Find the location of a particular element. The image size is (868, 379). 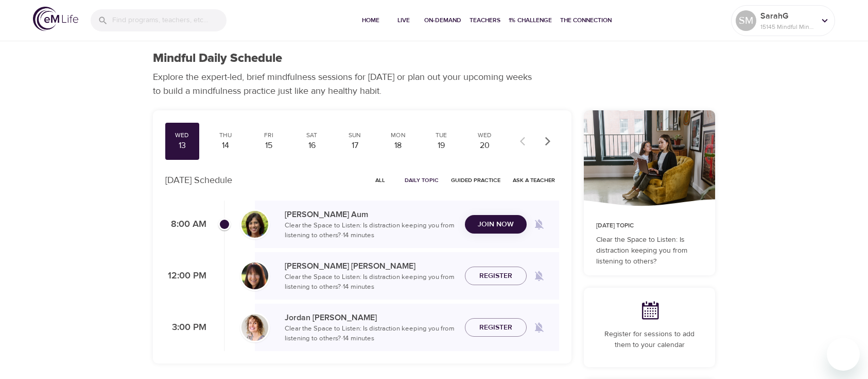

span: 1% Challenge is located at coordinates (530, 20).